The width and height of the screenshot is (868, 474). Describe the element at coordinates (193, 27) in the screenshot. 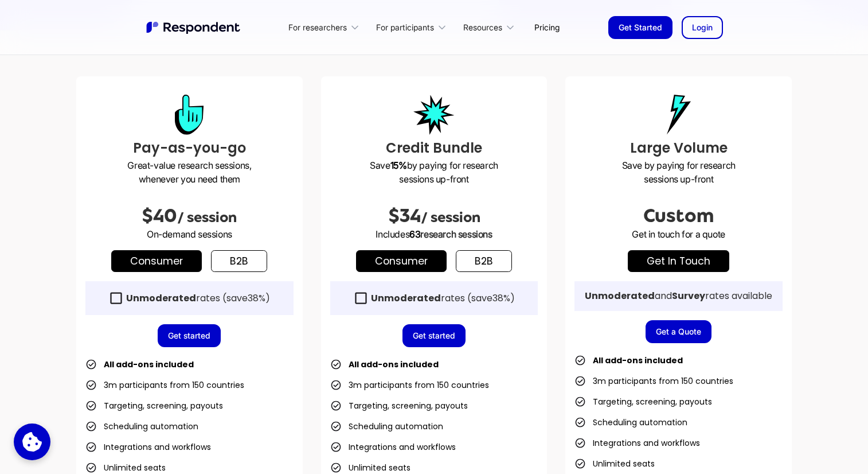

I see `a: home` at that location.